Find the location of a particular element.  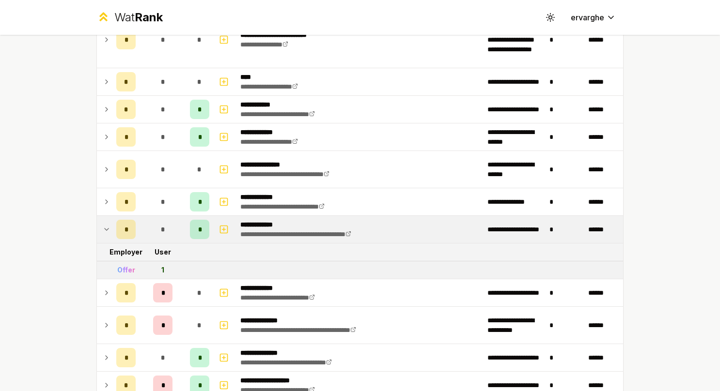

td: User is located at coordinates (163, 252).